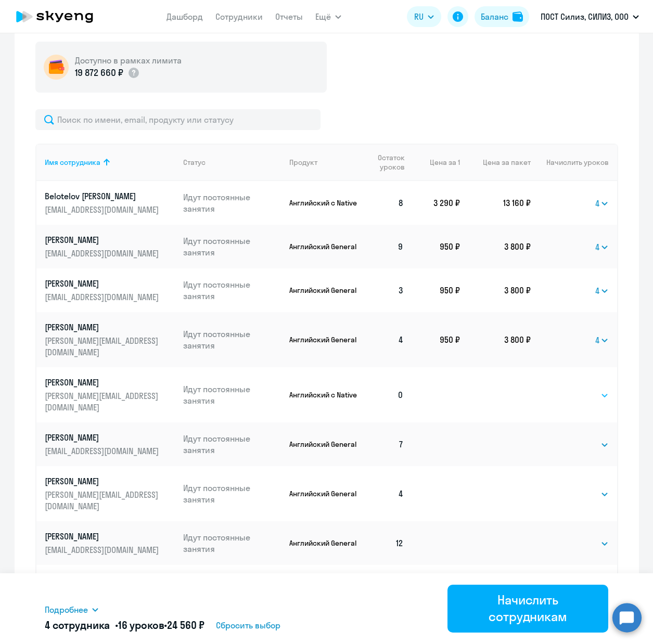 This screenshot has height=644, width=653. What do you see at coordinates (239, 17) in the screenshot?
I see `a: Сотрудники` at bounding box center [239, 17].